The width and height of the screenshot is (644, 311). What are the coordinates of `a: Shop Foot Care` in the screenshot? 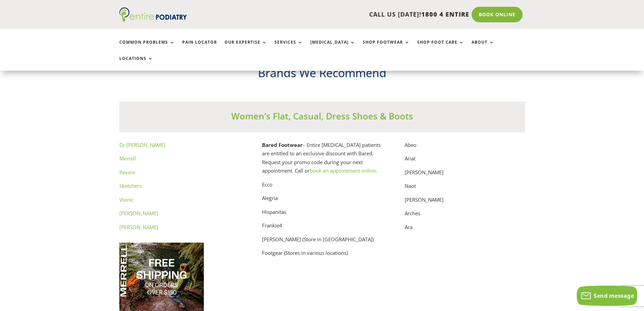 It's located at (440, 47).